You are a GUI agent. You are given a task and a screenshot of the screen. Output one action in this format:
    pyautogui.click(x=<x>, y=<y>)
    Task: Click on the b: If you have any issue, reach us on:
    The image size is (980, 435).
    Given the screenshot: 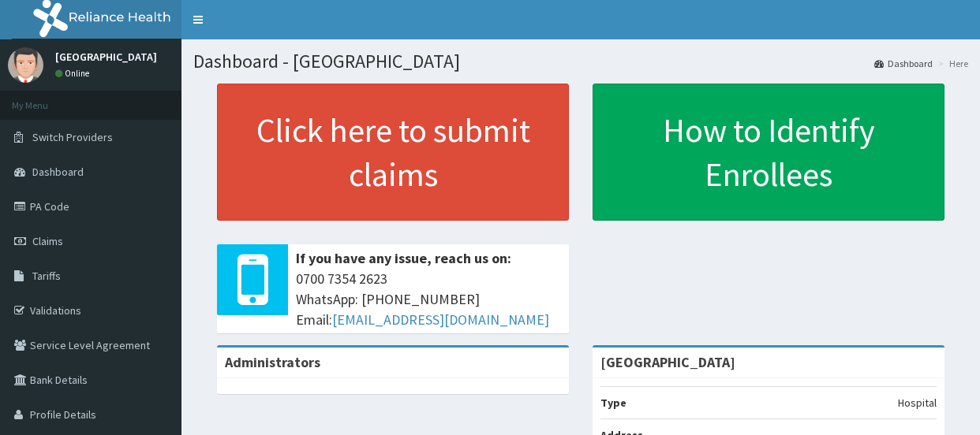 What is the action you would take?
    pyautogui.click(x=403, y=258)
    